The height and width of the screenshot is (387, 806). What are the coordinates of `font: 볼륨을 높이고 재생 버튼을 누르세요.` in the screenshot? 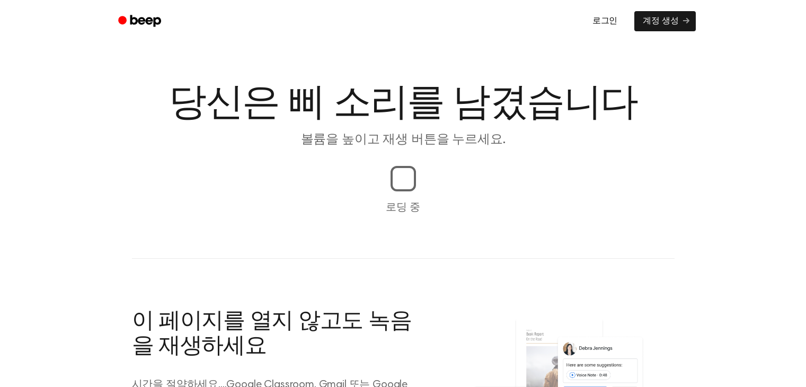 It's located at (403, 140).